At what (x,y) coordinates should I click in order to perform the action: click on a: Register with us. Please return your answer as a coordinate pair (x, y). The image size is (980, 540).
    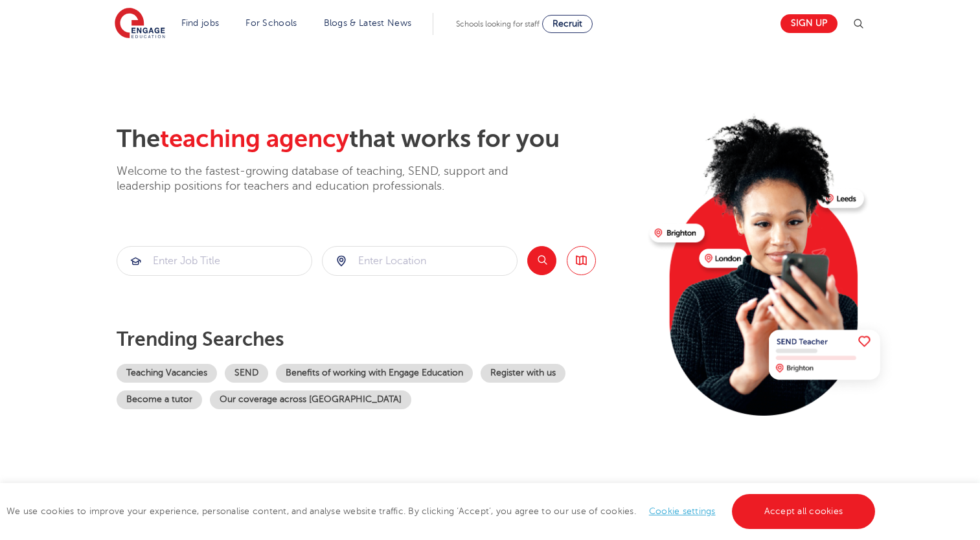
    Looking at the image, I should click on (523, 373).